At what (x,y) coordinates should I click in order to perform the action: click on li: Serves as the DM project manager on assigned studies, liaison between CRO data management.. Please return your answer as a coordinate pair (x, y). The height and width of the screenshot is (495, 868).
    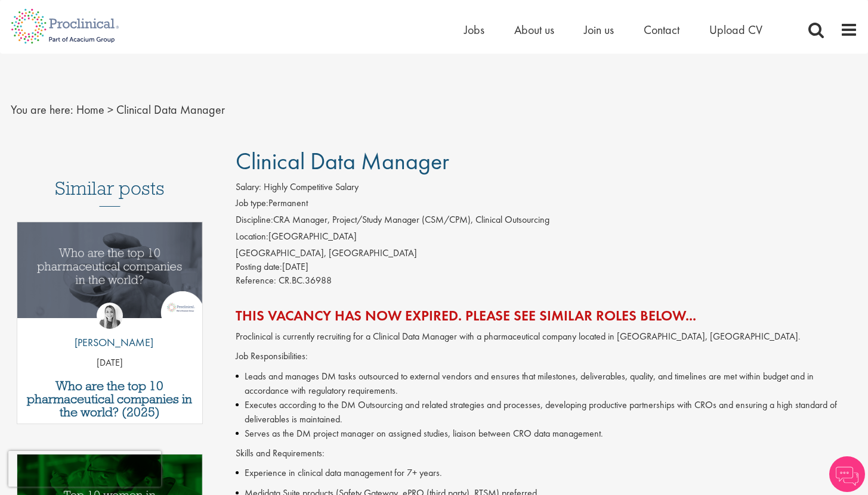
    Looking at the image, I should click on (547, 434).